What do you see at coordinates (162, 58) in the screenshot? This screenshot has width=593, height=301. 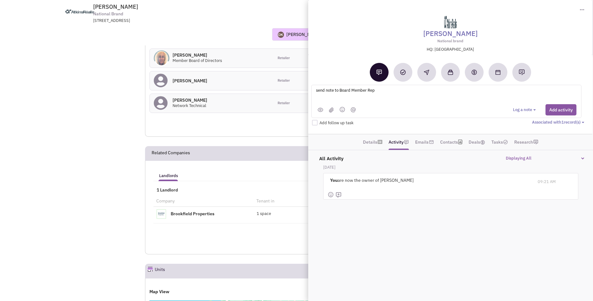 I see `img: fFpYaSJ1XUu4beO4EM-eaw.png` at bounding box center [162, 58].